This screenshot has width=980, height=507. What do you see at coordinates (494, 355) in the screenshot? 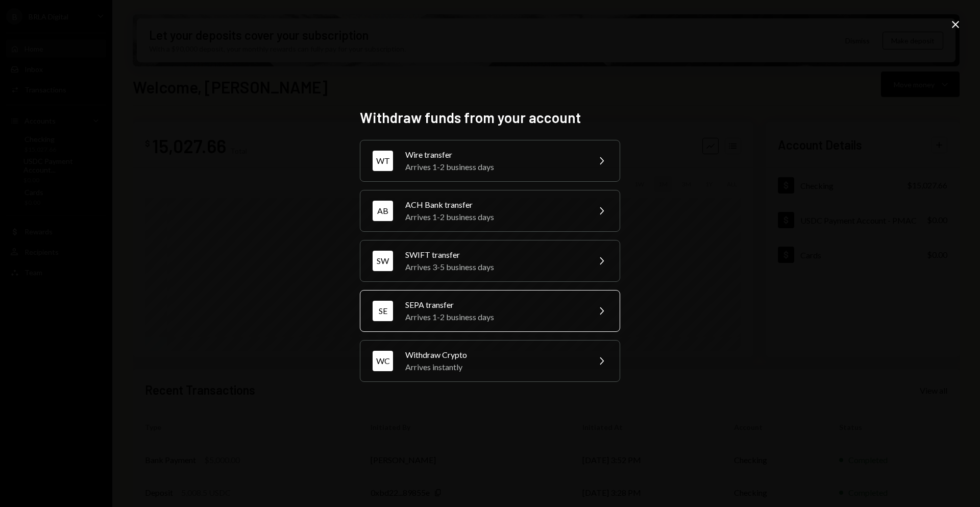
I see `div: Withdraw Crypto` at bounding box center [494, 355].